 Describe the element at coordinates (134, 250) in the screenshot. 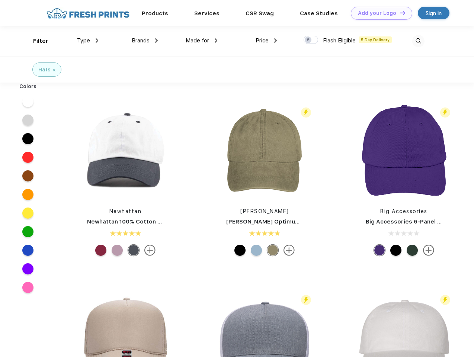

I see `div: White Charcoal` at that location.